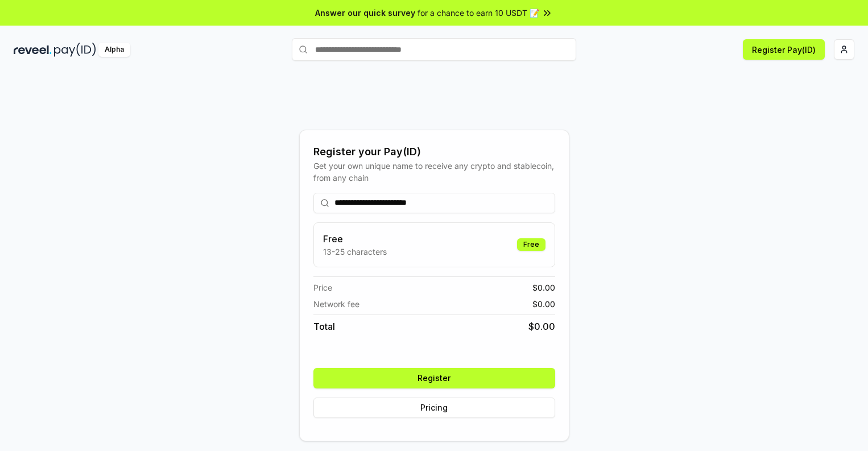 This screenshot has height=451, width=868. Describe the element at coordinates (115, 50) in the screenshot. I see `div: Alpha` at that location.